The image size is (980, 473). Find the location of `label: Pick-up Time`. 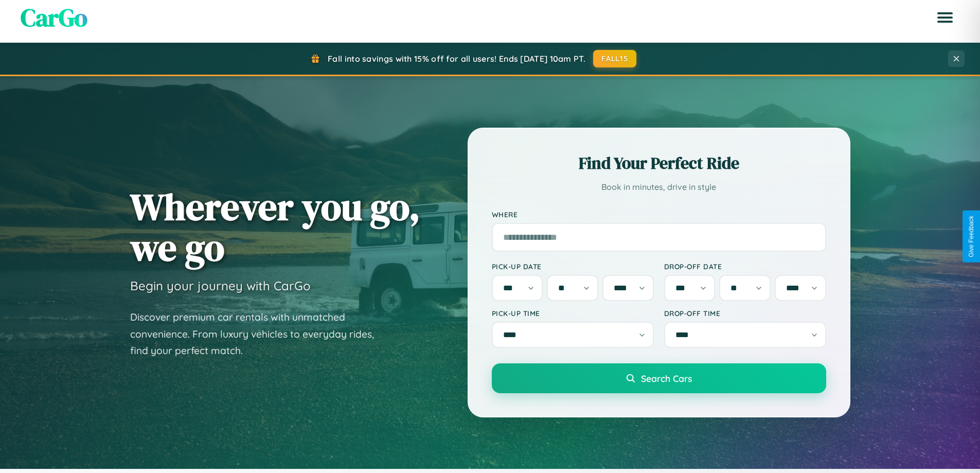

label: Pick-up Time is located at coordinates (573, 313).